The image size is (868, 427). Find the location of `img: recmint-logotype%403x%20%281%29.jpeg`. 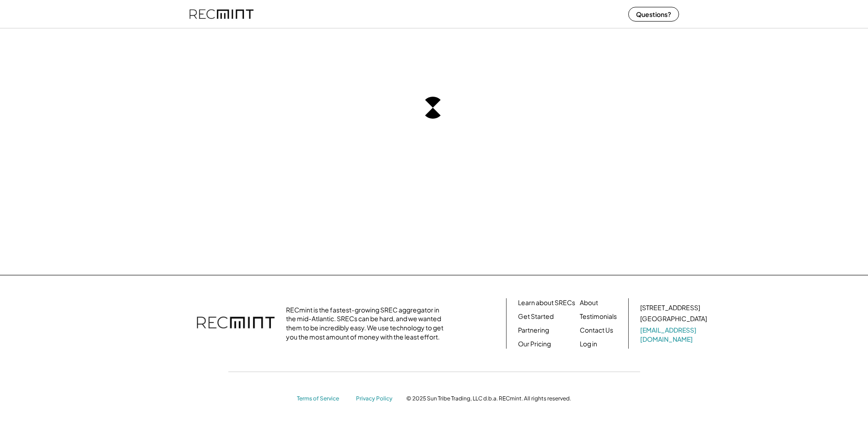

img: recmint-logotype%403x%20%281%29.jpeg is located at coordinates (221, 14).